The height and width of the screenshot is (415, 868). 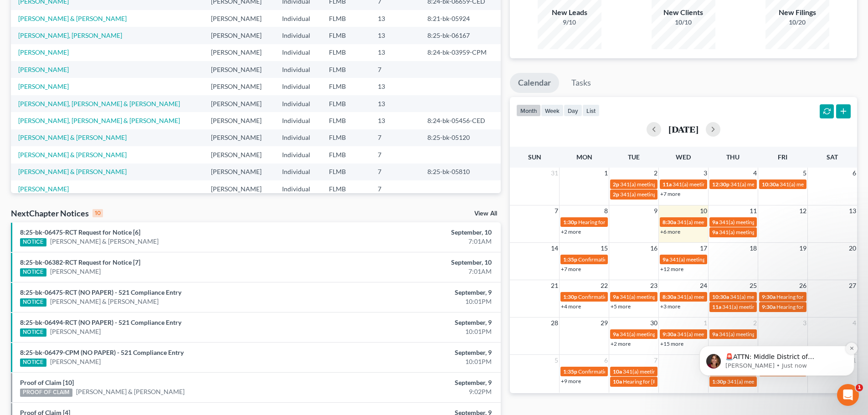 What do you see at coordinates (570, 222) in the screenshot?
I see `span: 1:30p` at bounding box center [570, 222].